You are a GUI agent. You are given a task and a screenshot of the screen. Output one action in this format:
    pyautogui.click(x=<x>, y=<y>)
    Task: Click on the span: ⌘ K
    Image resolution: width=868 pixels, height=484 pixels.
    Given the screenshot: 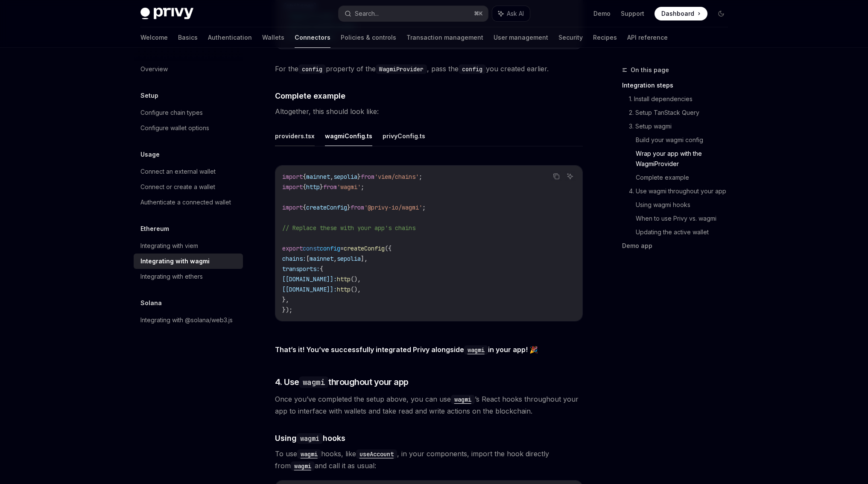 What is the action you would take?
    pyautogui.click(x=478, y=14)
    